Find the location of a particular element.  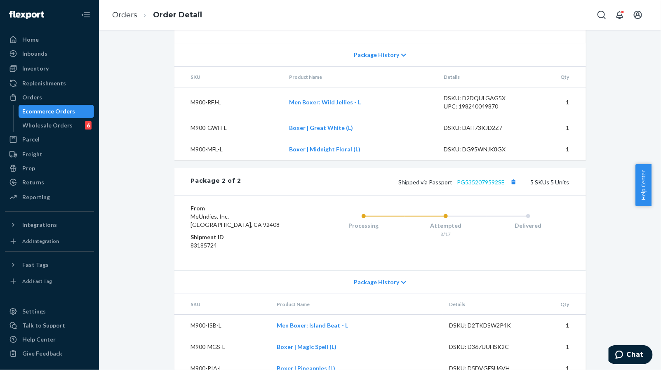

a: Settings is located at coordinates (49, 311).